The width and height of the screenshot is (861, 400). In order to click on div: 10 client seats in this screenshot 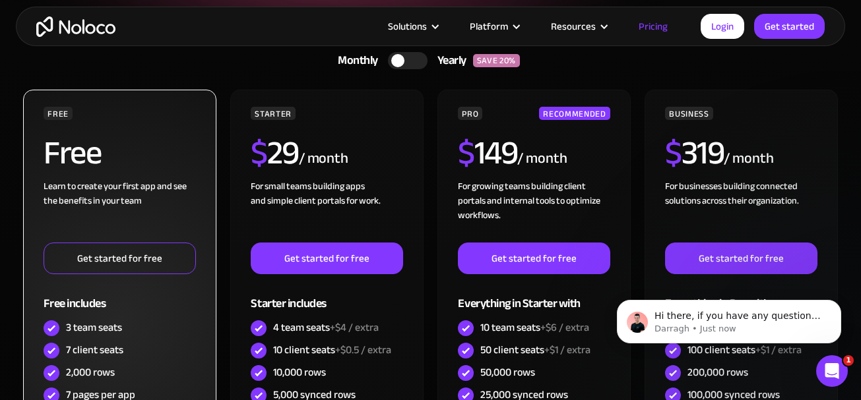, I will do `click(332, 350)`.